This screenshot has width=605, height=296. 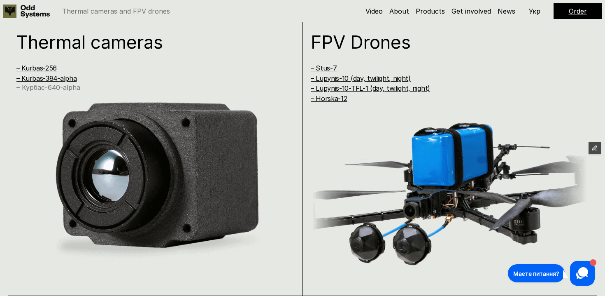 What do you see at coordinates (399, 11) in the screenshot?
I see `a: About` at bounding box center [399, 11].